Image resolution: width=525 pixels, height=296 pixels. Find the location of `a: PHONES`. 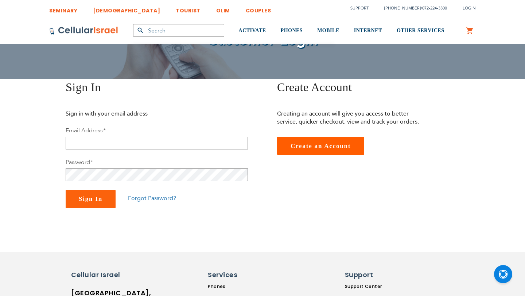

a: PHONES is located at coordinates (292, 31).